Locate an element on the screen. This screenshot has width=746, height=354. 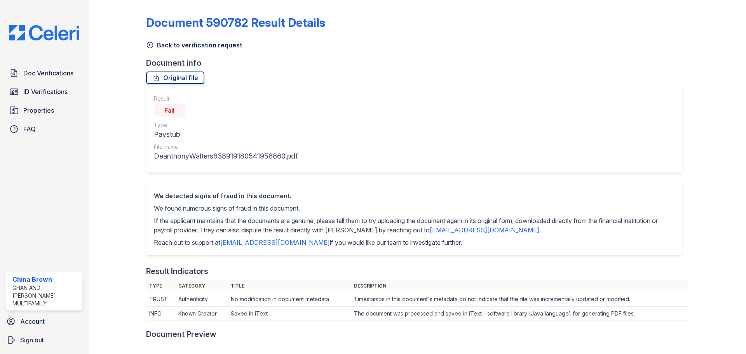
td: Saved in iText is located at coordinates (289, 313).